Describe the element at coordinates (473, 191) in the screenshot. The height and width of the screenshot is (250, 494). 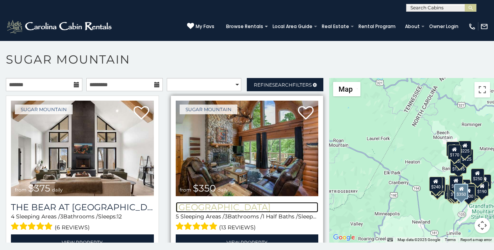
I see `div: $195` at that location.